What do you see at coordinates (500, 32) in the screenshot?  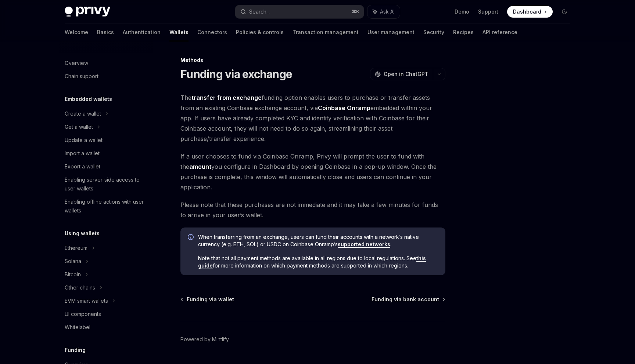 I see `a: API reference` at bounding box center [500, 32].